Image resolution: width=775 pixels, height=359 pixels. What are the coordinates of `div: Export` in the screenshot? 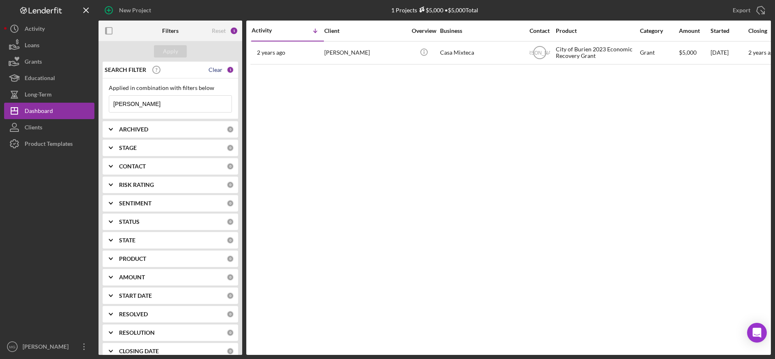 It's located at (741, 10).